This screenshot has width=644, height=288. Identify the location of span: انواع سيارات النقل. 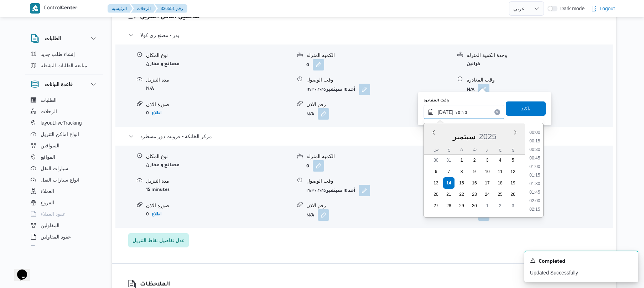
(60, 180).